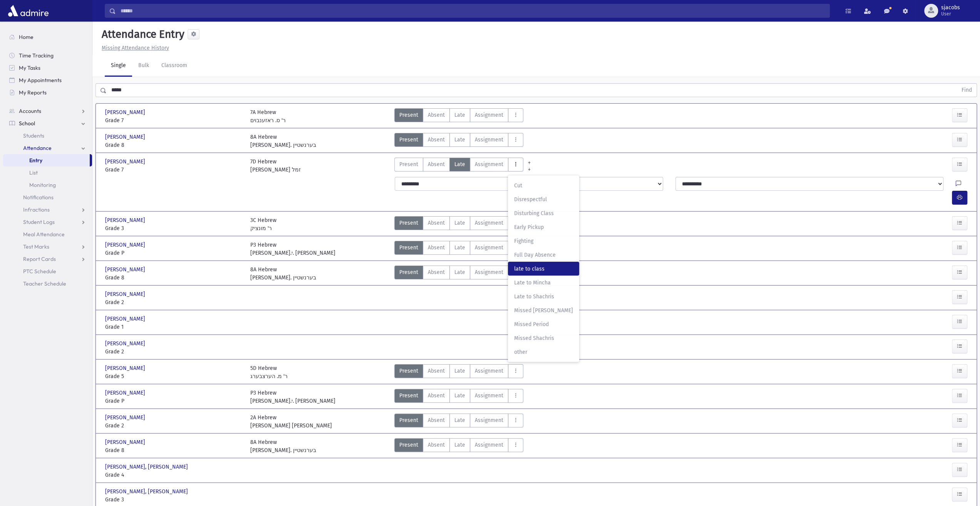 The image size is (980, 506). I want to click on a: Attendance, so click(48, 148).